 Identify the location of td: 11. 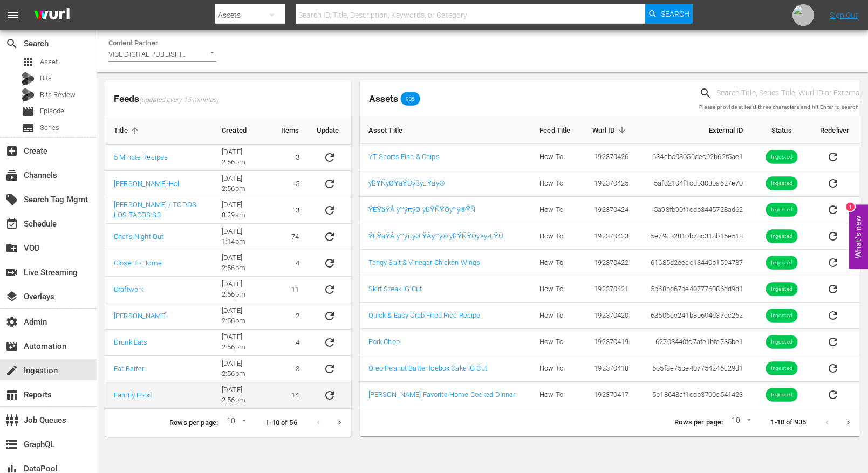
(290, 290).